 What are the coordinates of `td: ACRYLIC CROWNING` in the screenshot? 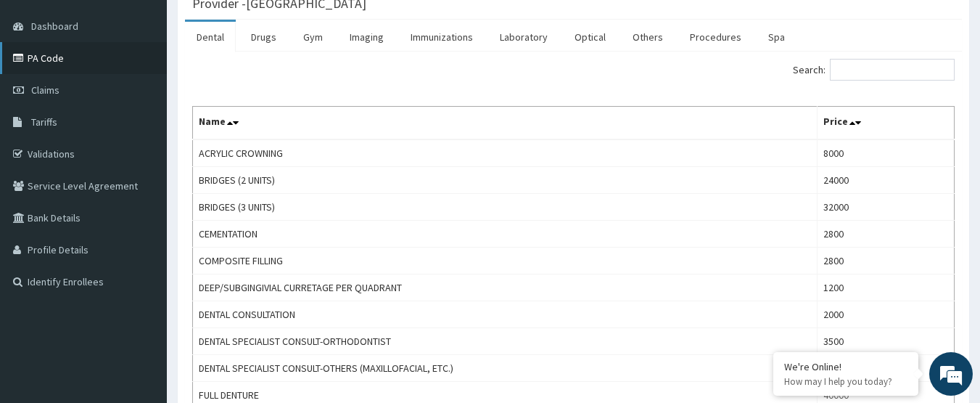 It's located at (505, 153).